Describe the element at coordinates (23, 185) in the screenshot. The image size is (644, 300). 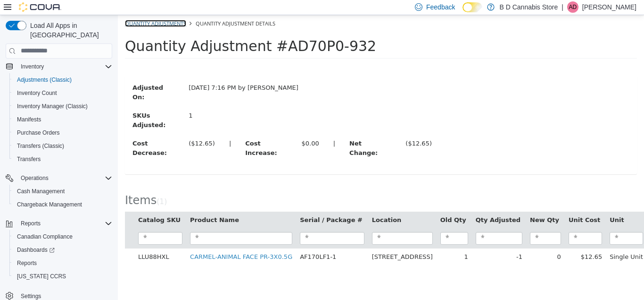
I see `span: Items` at that location.